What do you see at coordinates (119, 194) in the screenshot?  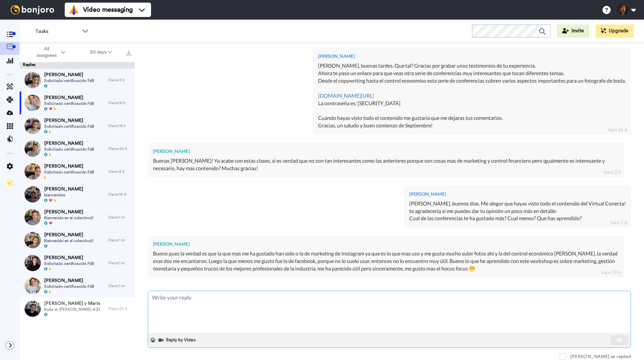 I see `div: Hace 14 d` at bounding box center [119, 194].